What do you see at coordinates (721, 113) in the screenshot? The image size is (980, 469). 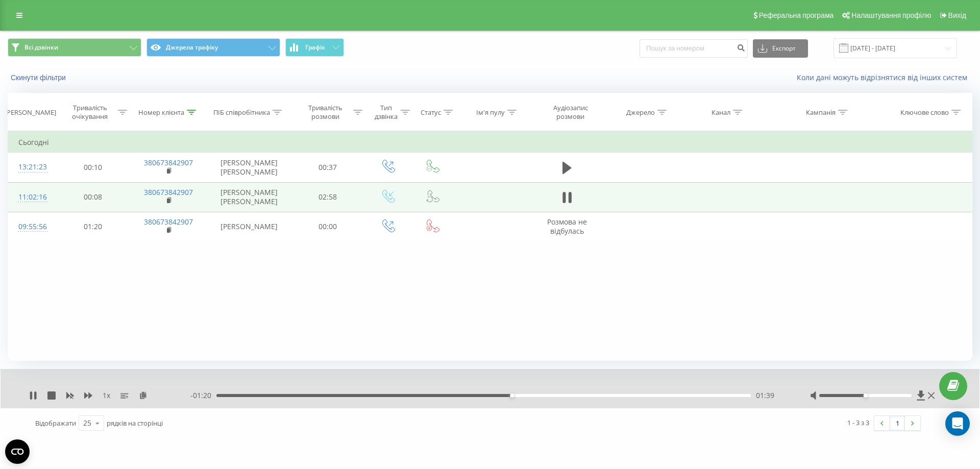 I see `div: Канал` at bounding box center [721, 113].